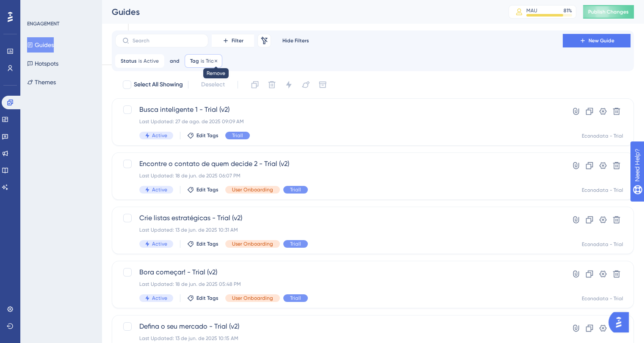  I want to click on span: Status, so click(129, 61).